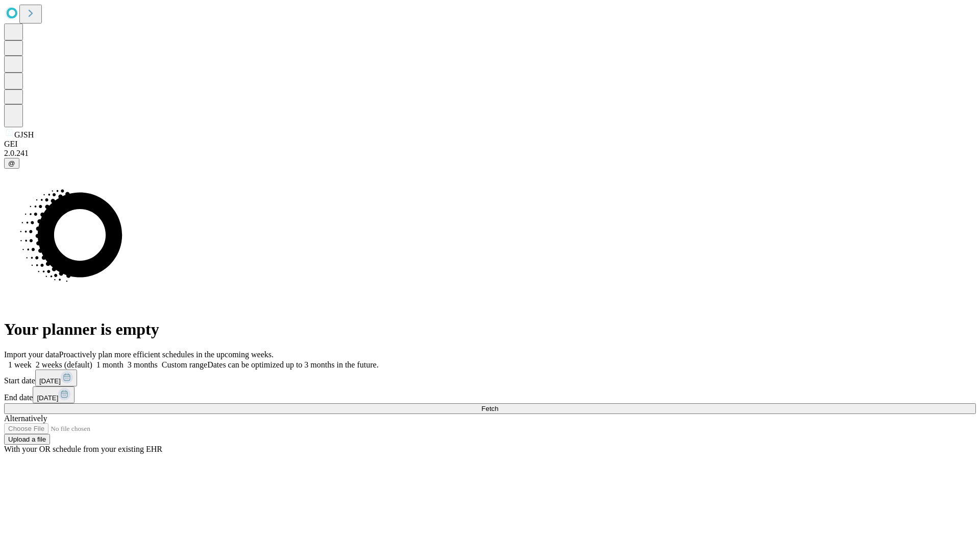 The image size is (980, 552). Describe the element at coordinates (490, 329) in the screenshot. I see `h1: Your planner is empty` at that location.